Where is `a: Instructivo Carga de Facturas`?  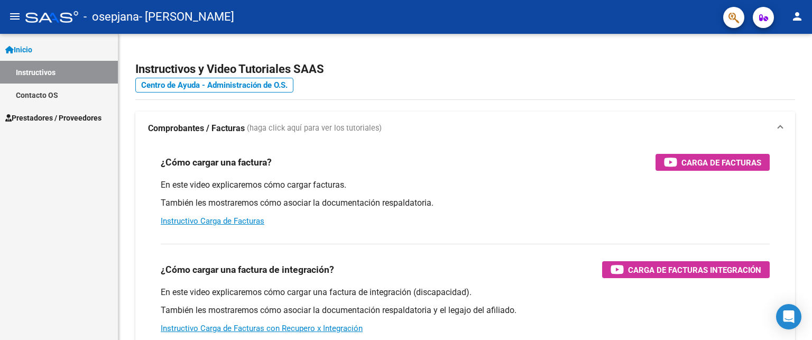
a: Instructivo Carga de Facturas is located at coordinates (213, 221).